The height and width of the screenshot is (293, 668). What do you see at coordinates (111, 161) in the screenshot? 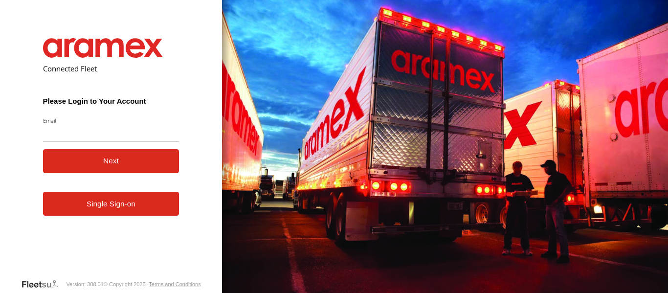
I see `button: Next` at bounding box center [111, 161].